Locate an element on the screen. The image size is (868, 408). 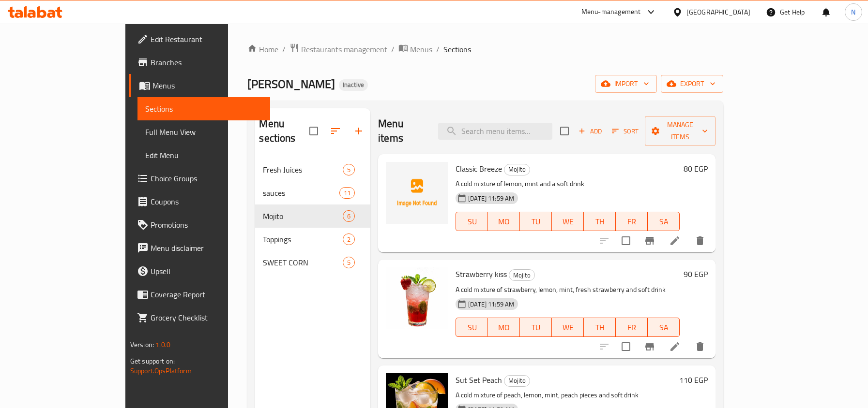
span: 2 is located at coordinates (348, 239).